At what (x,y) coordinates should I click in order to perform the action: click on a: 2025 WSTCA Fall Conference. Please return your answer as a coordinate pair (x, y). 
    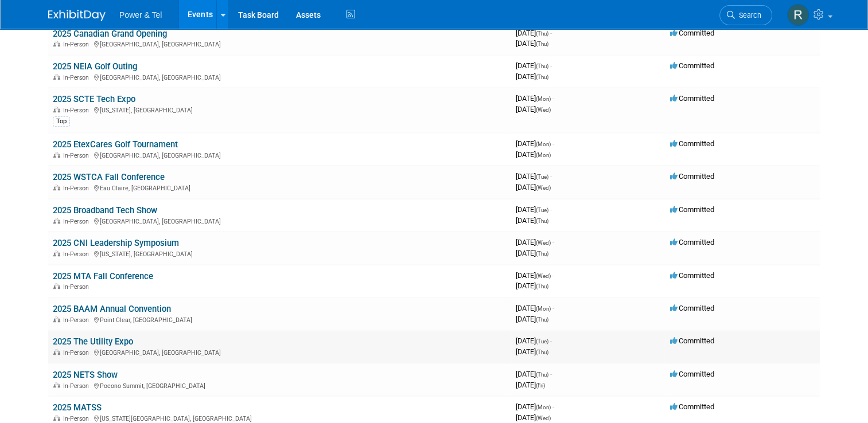
    Looking at the image, I should click on (109, 177).